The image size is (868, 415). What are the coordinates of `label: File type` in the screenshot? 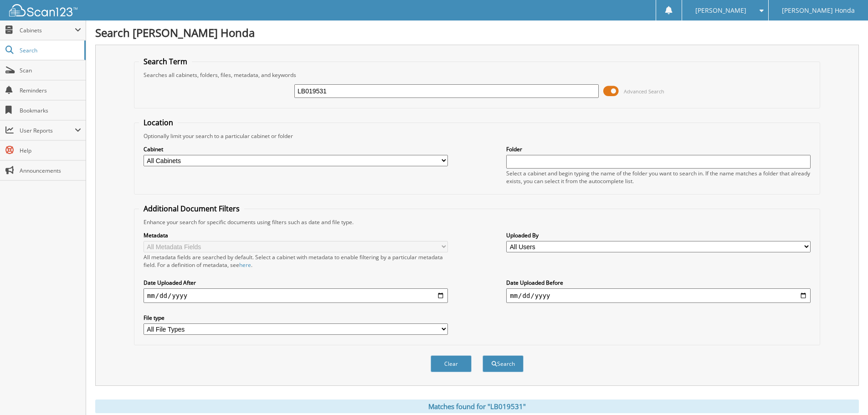 It's located at (295, 317).